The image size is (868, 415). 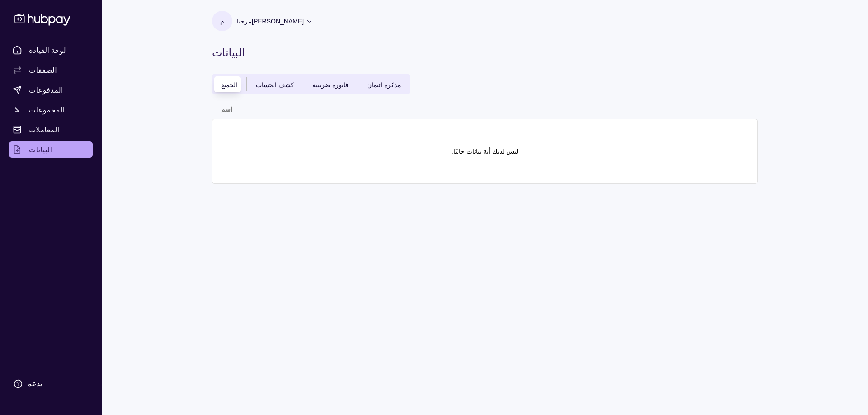 What do you see at coordinates (311, 84) in the screenshot?
I see `div: أنواع المستندات` at bounding box center [311, 84].